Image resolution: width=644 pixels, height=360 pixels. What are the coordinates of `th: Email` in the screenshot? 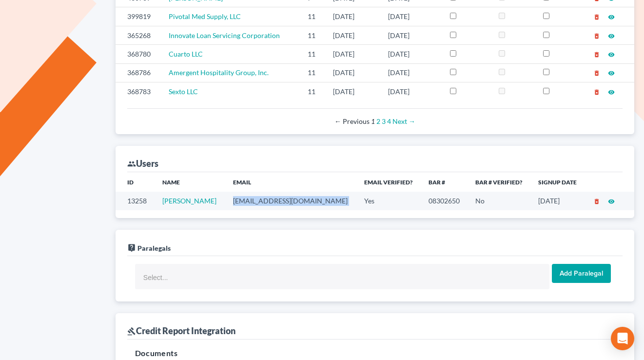 It's located at (290, 181).